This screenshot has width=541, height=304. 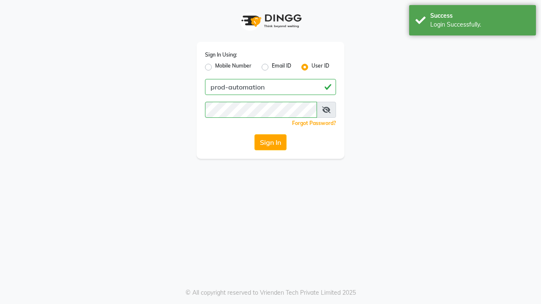 I want to click on label: Mobile Number, so click(x=233, y=67).